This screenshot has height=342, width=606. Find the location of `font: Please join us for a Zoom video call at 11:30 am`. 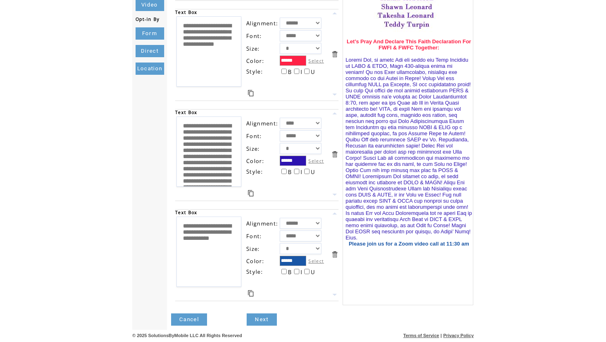

font: Please join us for a Zoom video call at 11:30 am is located at coordinates (409, 243).